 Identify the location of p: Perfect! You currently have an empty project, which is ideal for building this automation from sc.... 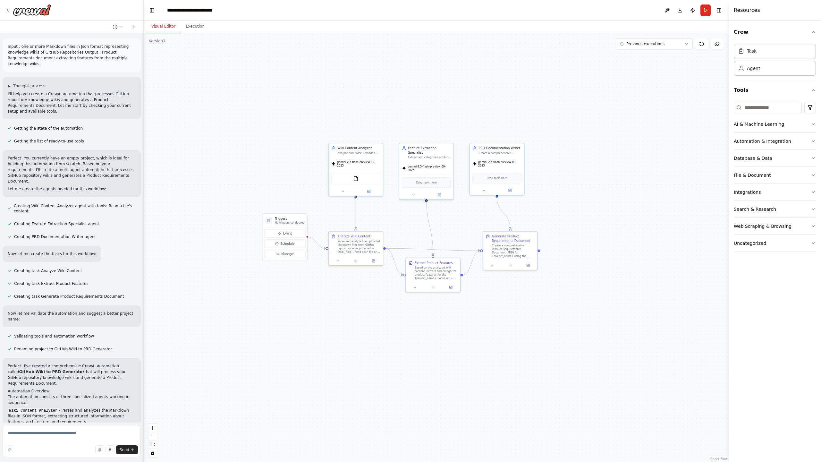
(72, 170).